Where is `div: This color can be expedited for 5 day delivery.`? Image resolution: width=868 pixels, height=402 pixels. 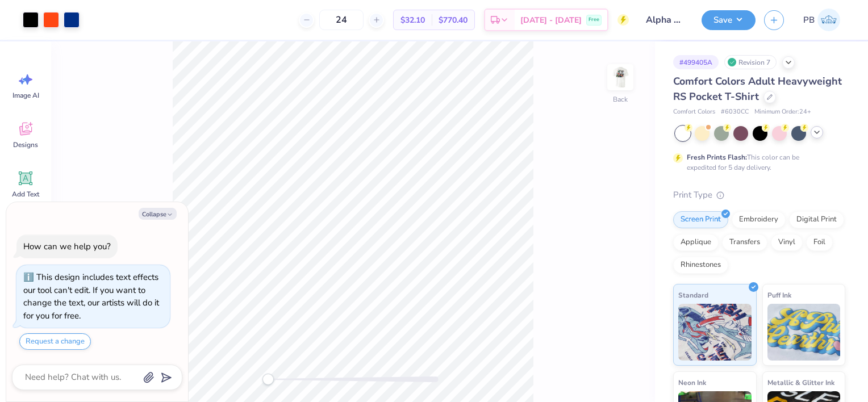
div: This color can be expedited for 5 day delivery. is located at coordinates (756, 162).